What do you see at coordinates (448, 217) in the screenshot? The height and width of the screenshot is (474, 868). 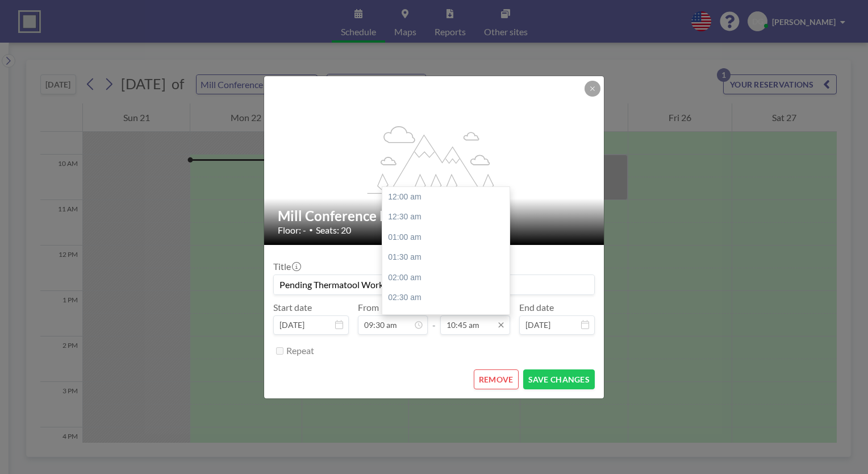 I see `div: 12:30 am` at bounding box center [448, 217].